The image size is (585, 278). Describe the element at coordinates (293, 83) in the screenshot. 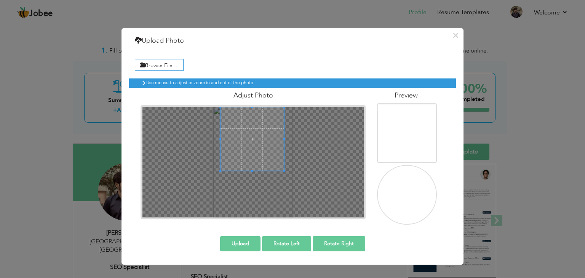

I see `h6: Use mouse to adjust or zoom in and out of the photo.` at that location.